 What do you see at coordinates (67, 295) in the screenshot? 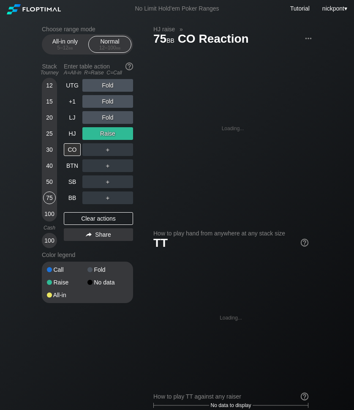
I see `div: All-in` at bounding box center [67, 295].